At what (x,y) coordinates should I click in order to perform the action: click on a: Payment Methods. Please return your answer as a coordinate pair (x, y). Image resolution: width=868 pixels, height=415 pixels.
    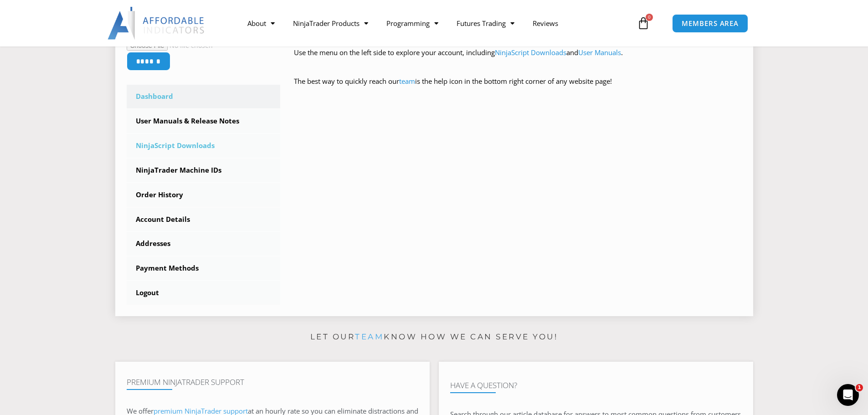
    Looking at the image, I should click on (204, 268).